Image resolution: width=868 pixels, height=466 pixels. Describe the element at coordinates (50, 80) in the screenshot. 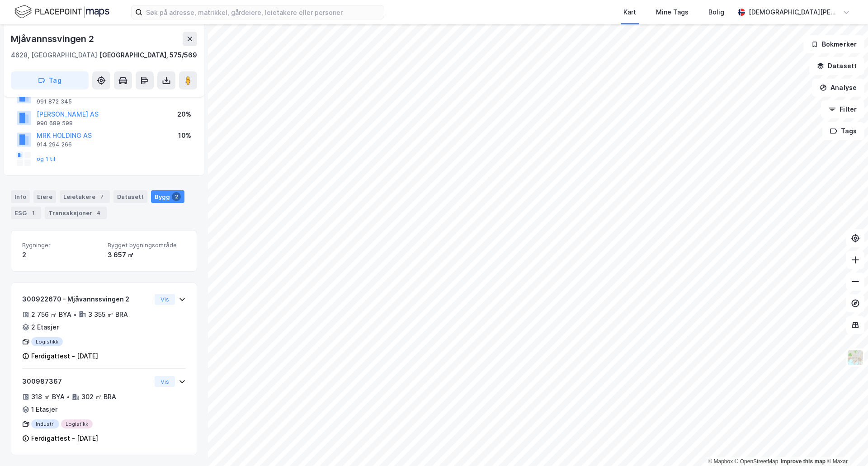

I see `button: Tag` at that location.